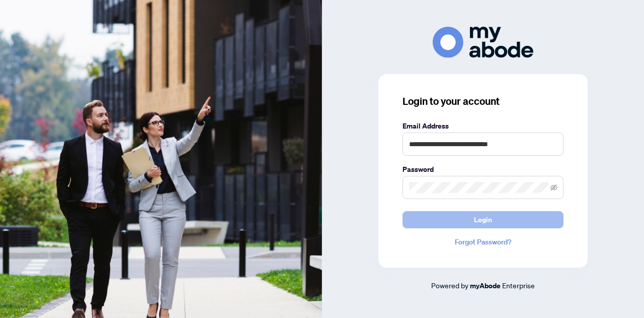  Describe the element at coordinates (483, 126) in the screenshot. I see `label: Email Address` at that location.